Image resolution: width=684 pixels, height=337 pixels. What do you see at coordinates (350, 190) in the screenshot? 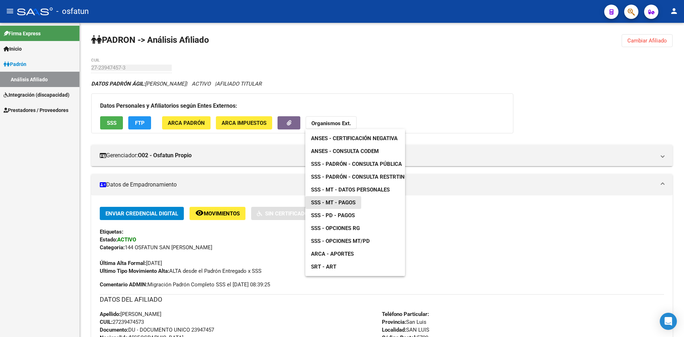
I see `a: SSS - MT - Datos Personales` at bounding box center [350, 190].